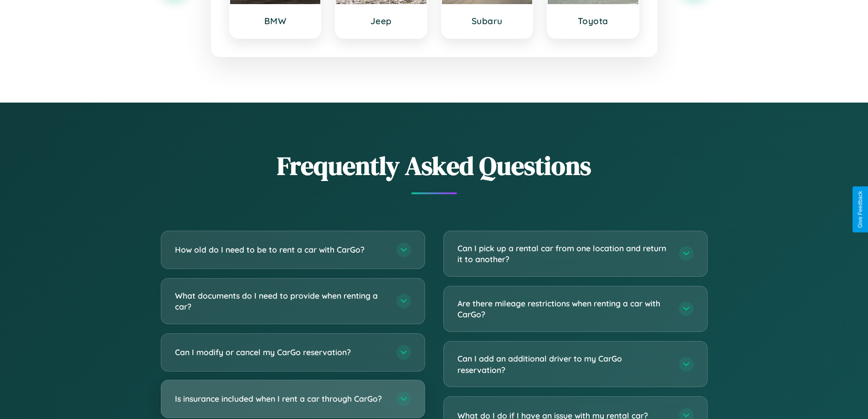 Image resolution: width=868 pixels, height=419 pixels. What do you see at coordinates (564, 364) in the screenshot?
I see `h3: Can I add an additional driver to my CarGo reservation?` at bounding box center [564, 364].